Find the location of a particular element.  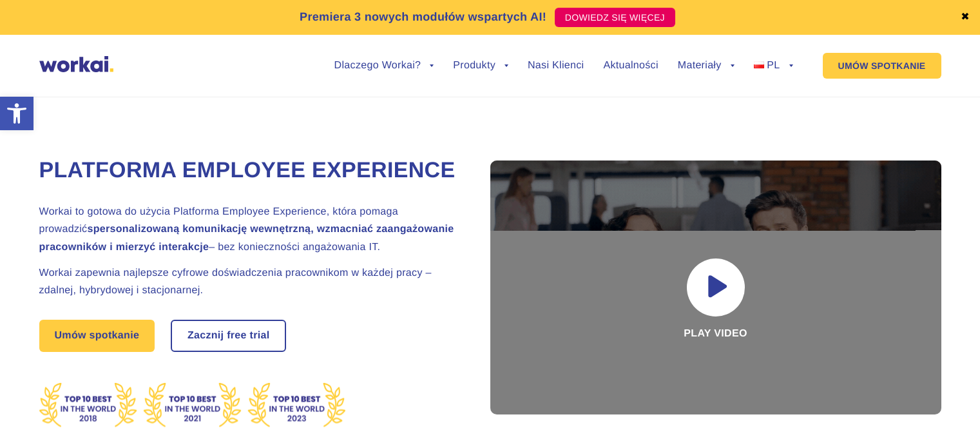

a: Nasi Klienci is located at coordinates (555, 66).